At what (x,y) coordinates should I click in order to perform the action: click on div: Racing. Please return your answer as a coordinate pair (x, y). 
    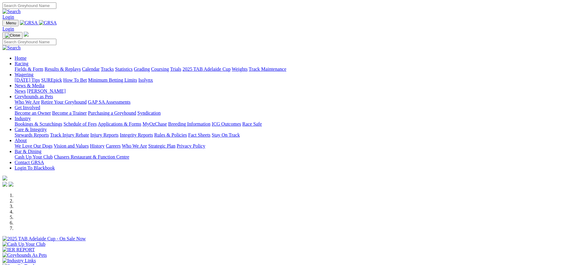
    Looking at the image, I should click on (295, 69).